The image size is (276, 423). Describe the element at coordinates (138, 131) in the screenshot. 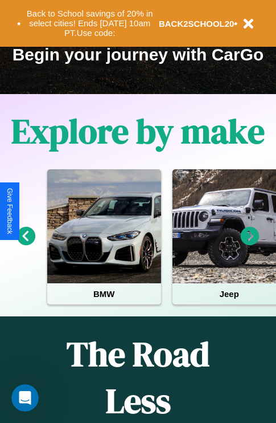

I see `h1: Explore by make` at that location.